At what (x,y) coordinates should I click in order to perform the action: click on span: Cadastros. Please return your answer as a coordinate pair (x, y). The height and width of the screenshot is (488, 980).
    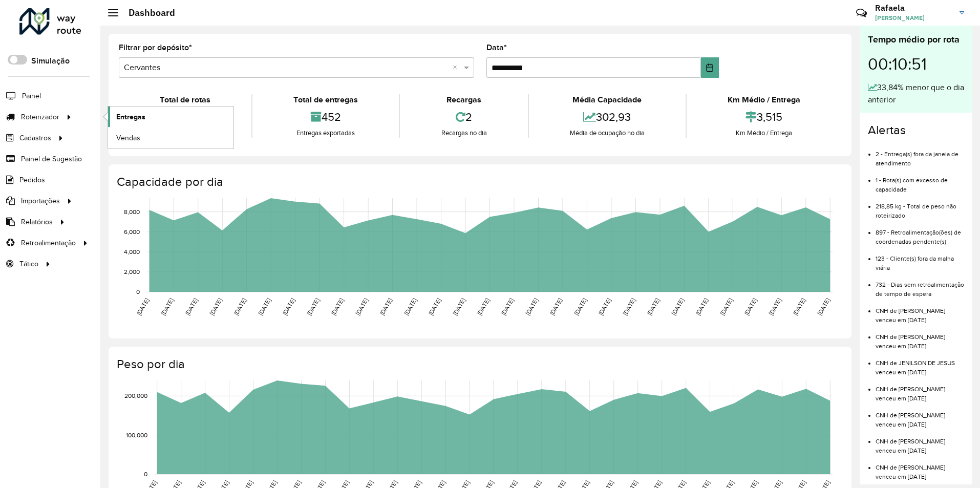
    Looking at the image, I should click on (35, 138).